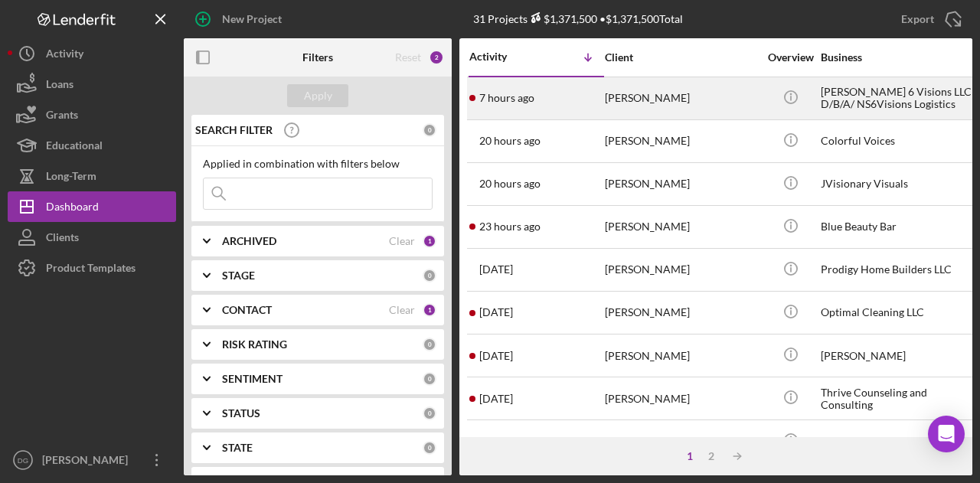 The width and height of the screenshot is (980, 483). What do you see at coordinates (408, 58) in the screenshot?
I see `div: Reset` at bounding box center [408, 58].